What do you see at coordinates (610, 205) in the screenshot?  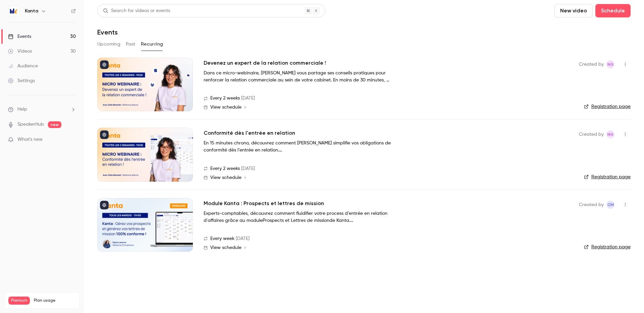 I see `span: CM` at bounding box center [610, 205].